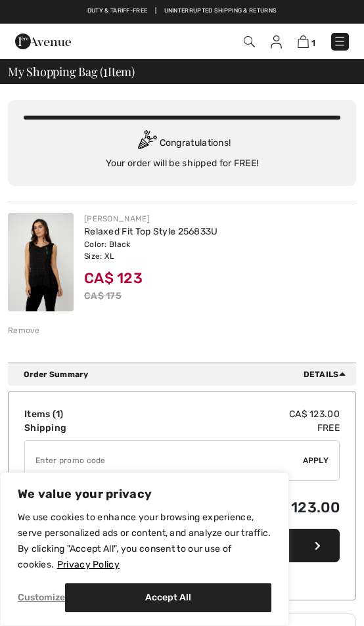  Describe the element at coordinates (327, 374) in the screenshot. I see `span: Details` at that location.